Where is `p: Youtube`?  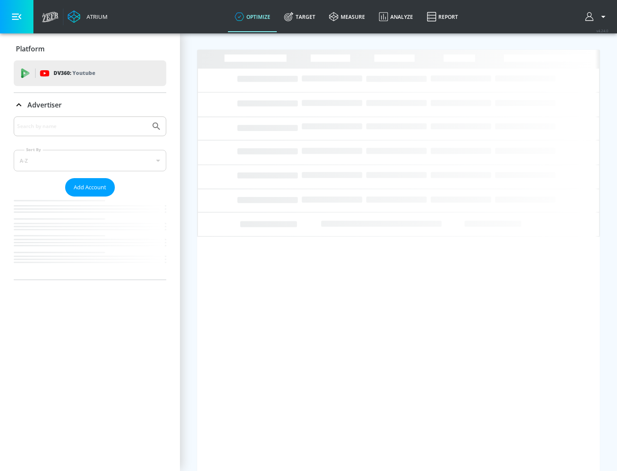
p: Youtube is located at coordinates (84, 73).